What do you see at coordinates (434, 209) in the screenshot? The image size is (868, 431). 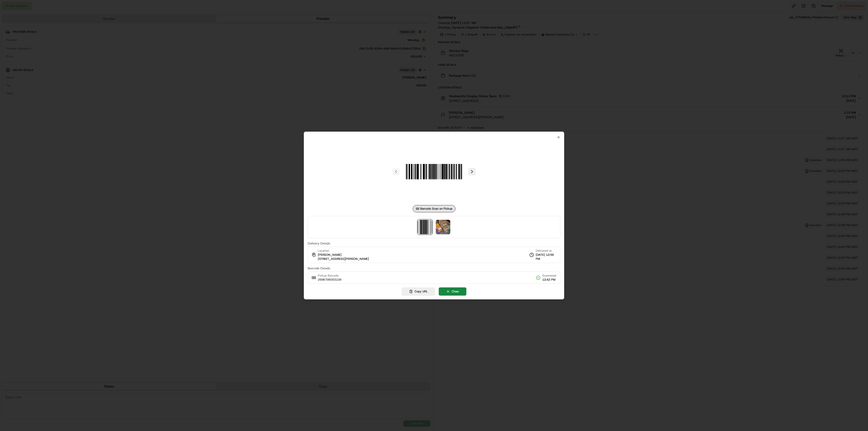 I see `div: Barcode Scan on Pickup` at bounding box center [434, 209].